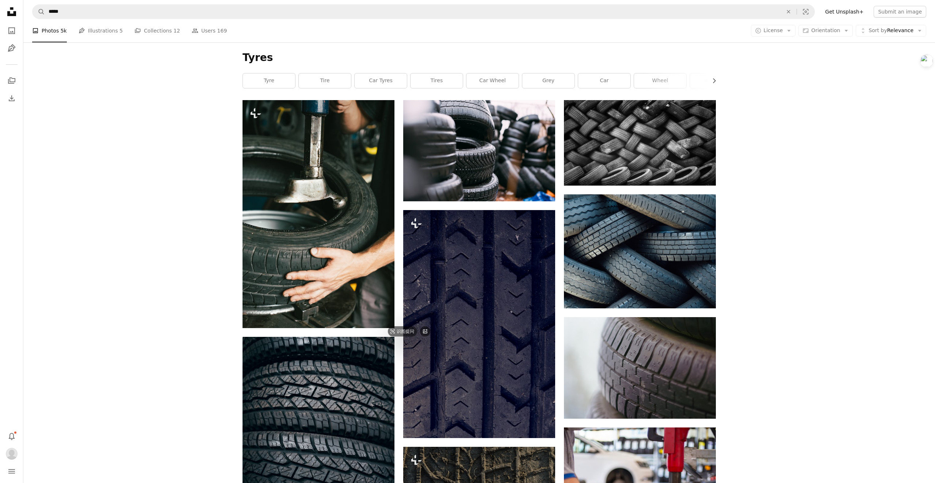  I want to click on span: Sort by, so click(878, 30).